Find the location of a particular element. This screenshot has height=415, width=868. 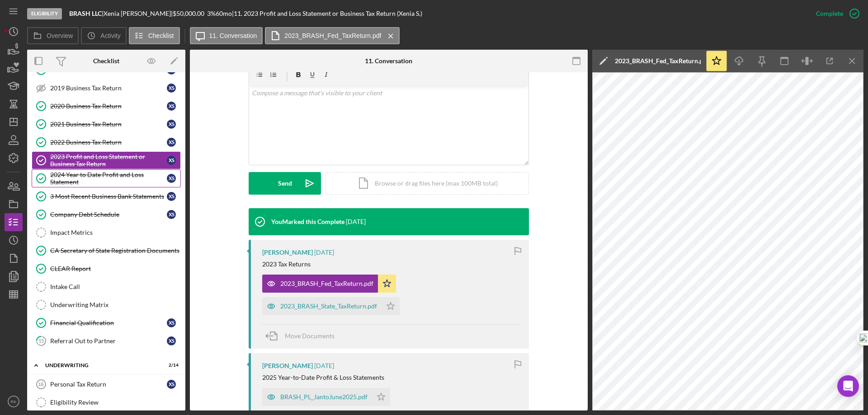

div: $50,000.00 is located at coordinates (190, 13).